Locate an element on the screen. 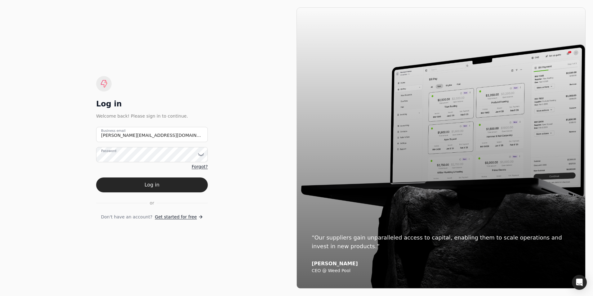 Image resolution: width=593 pixels, height=296 pixels. span: Don't have an account? is located at coordinates (127, 217).